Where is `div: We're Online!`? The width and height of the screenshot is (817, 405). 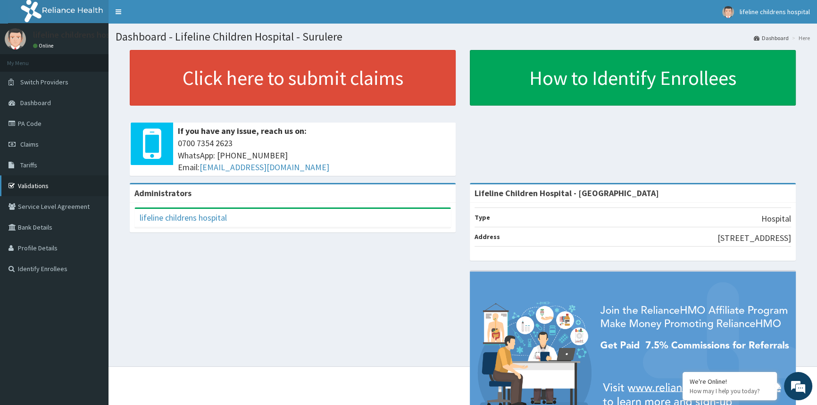
div: We're Online! is located at coordinates (730, 382).